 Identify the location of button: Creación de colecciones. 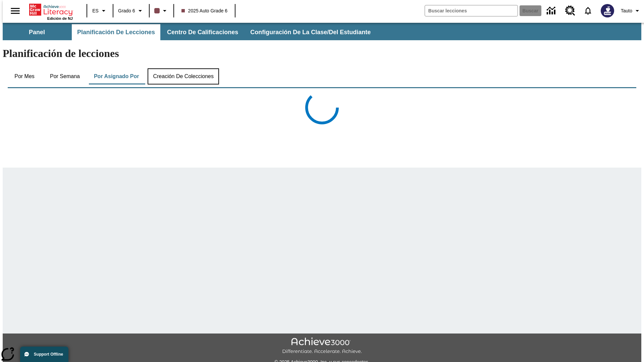
(183, 77).